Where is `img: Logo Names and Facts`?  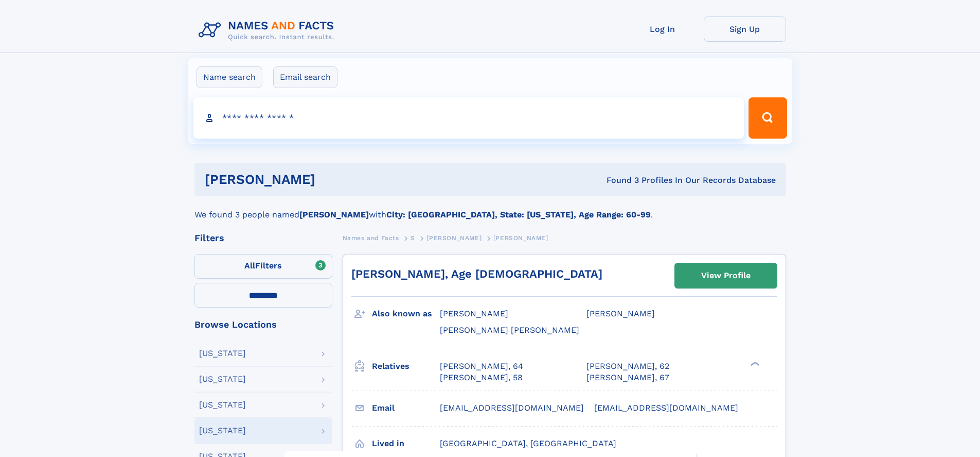
img: Logo Names and Facts is located at coordinates (269, 30).